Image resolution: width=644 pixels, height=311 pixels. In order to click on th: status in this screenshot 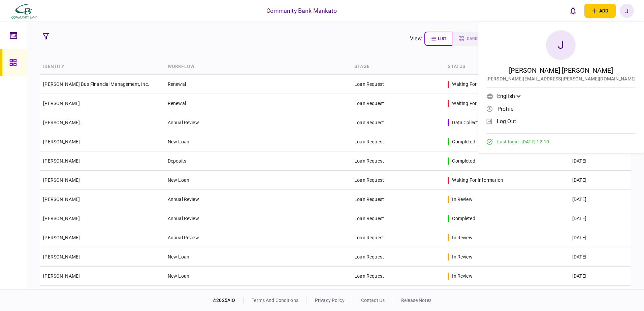, I will do `click(507, 67)`.